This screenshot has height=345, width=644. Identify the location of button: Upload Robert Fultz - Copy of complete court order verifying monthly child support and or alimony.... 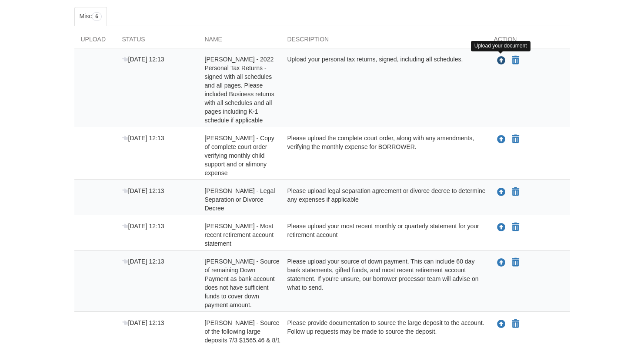
(501, 139).